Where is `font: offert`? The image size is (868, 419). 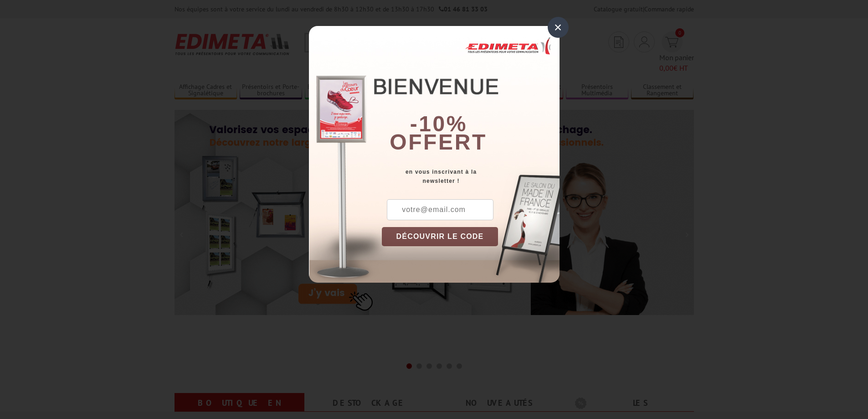
font: offert is located at coordinates (438, 142).